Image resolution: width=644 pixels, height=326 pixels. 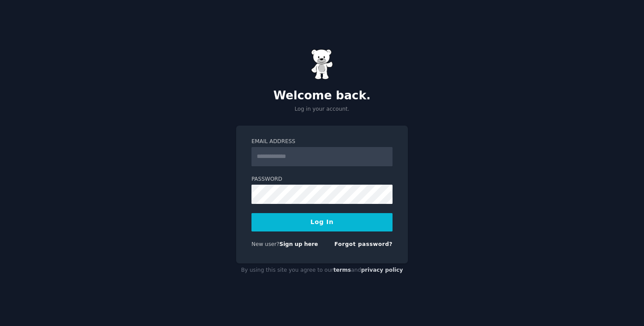 What do you see at coordinates (322, 110) in the screenshot?
I see `p: Log in your account.` at bounding box center [322, 110].